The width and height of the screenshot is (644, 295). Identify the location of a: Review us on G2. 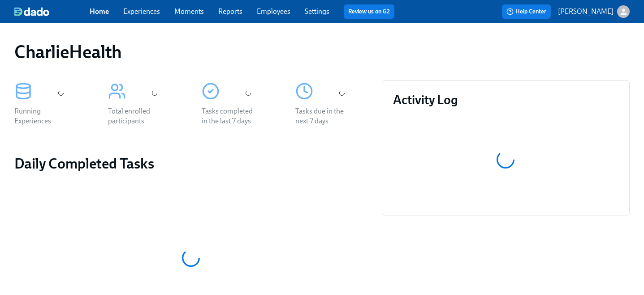
(369, 12).